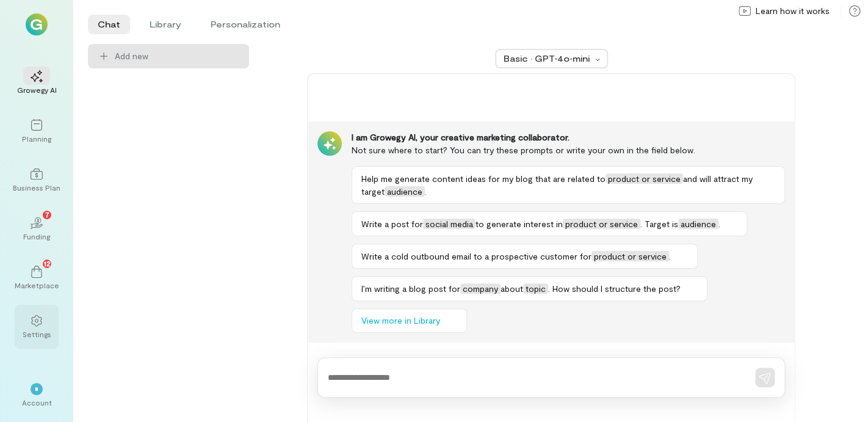  Describe the element at coordinates (449, 223) in the screenshot. I see `span: social media` at that location.